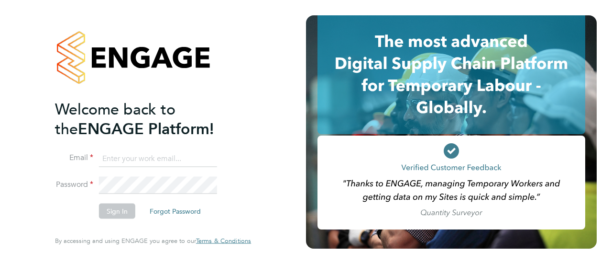 Image resolution: width=612 pixels, height=264 pixels. I want to click on input: Enter your work email..., so click(158, 158).